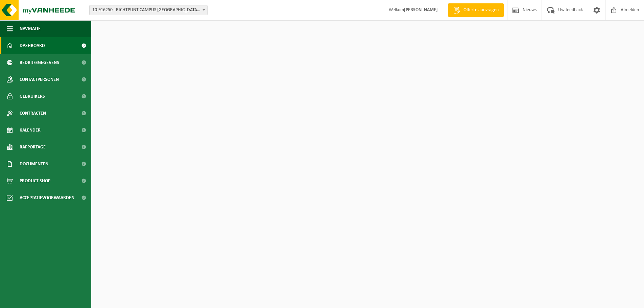 The height and width of the screenshot is (308, 644). What do you see at coordinates (33, 113) in the screenshot?
I see `span: Contracten` at bounding box center [33, 113].